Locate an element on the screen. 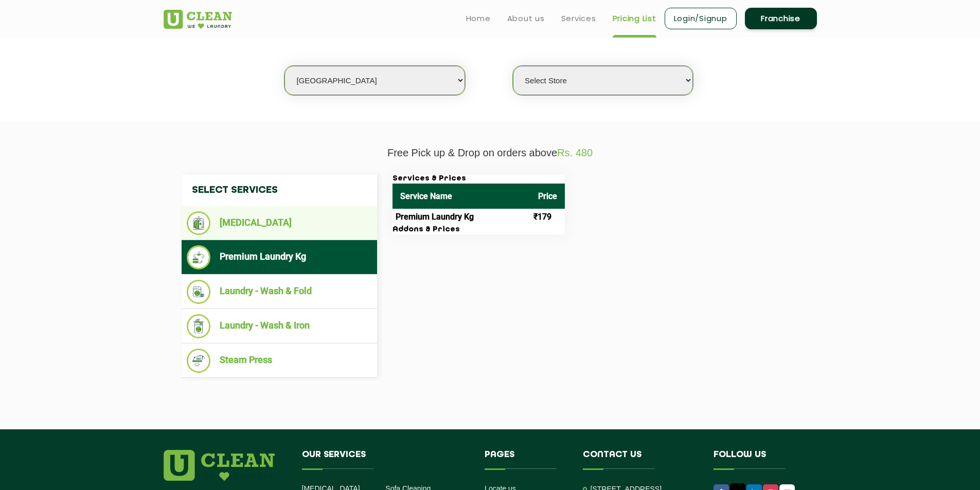 The width and height of the screenshot is (980, 490). img: Premium Laundry Kg is located at coordinates (198, 257).